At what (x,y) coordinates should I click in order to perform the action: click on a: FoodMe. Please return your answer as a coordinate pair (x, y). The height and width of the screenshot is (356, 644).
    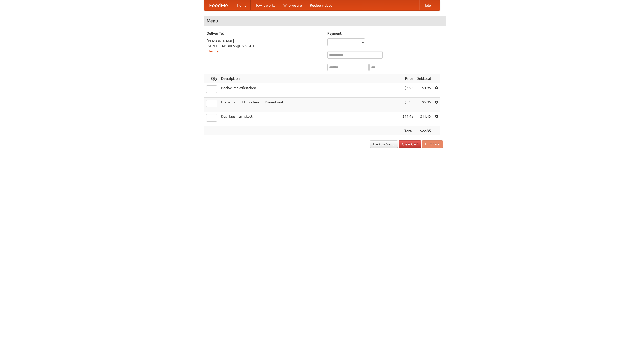
    Looking at the image, I should click on (218, 5).